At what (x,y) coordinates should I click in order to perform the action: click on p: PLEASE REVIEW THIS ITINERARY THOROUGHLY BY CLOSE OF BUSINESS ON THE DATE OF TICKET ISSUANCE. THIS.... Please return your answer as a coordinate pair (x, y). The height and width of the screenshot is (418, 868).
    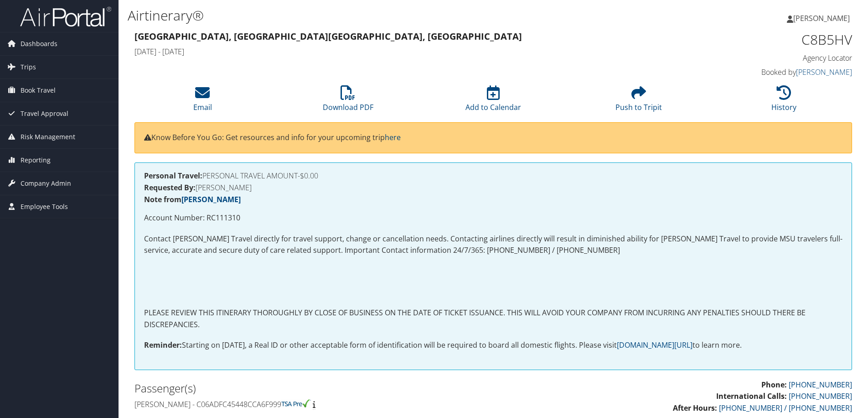
    Looking at the image, I should click on (493, 318).